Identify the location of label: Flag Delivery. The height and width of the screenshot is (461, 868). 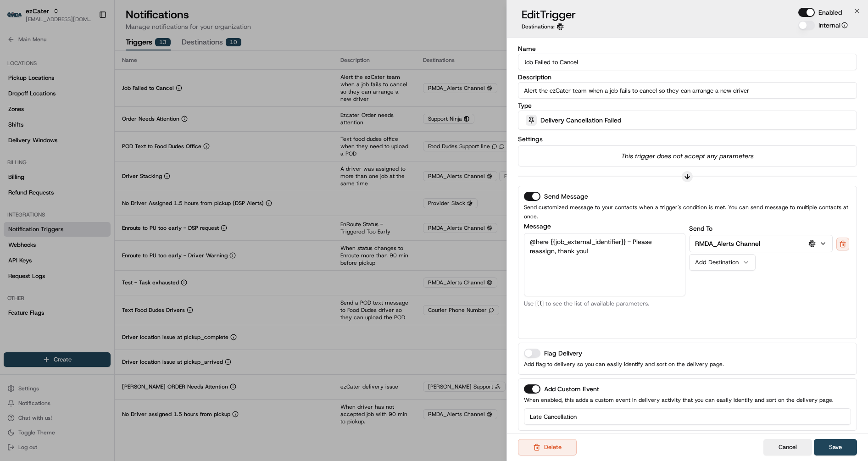
(563, 353).